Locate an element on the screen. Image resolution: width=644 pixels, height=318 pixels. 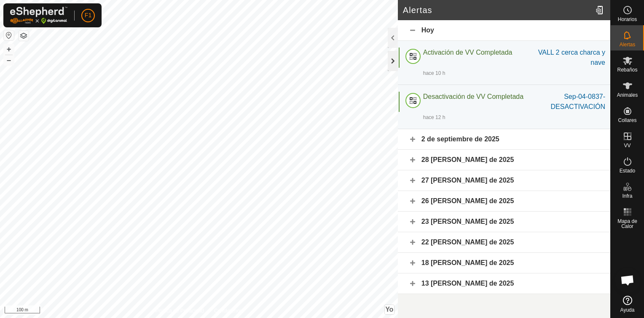
h2: Alertas is located at coordinates (498, 10).